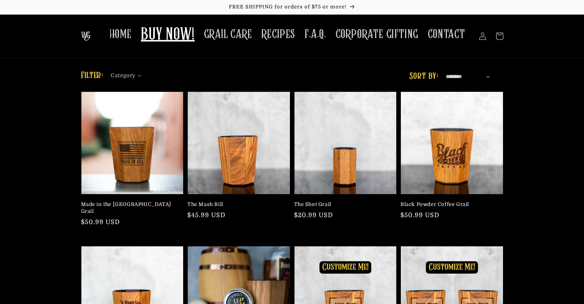  What do you see at coordinates (121, 34) in the screenshot?
I see `span: HOME` at bounding box center [121, 34].